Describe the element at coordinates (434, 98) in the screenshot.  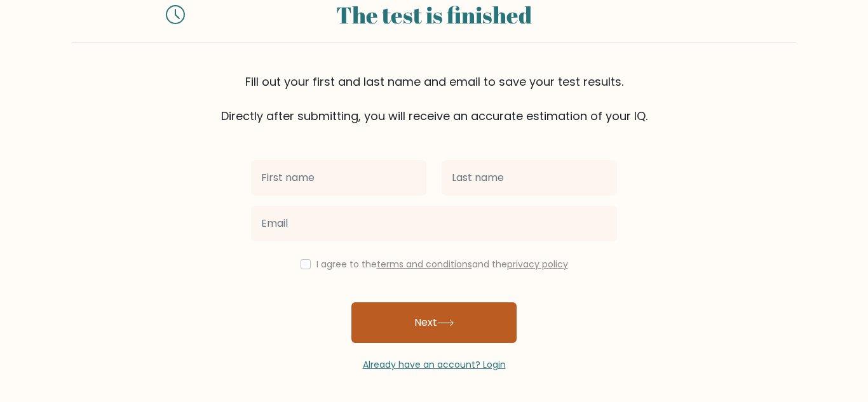
I see `div: Fill out your first and last name and email to save your test results. Directly after submitting,...` at that location.